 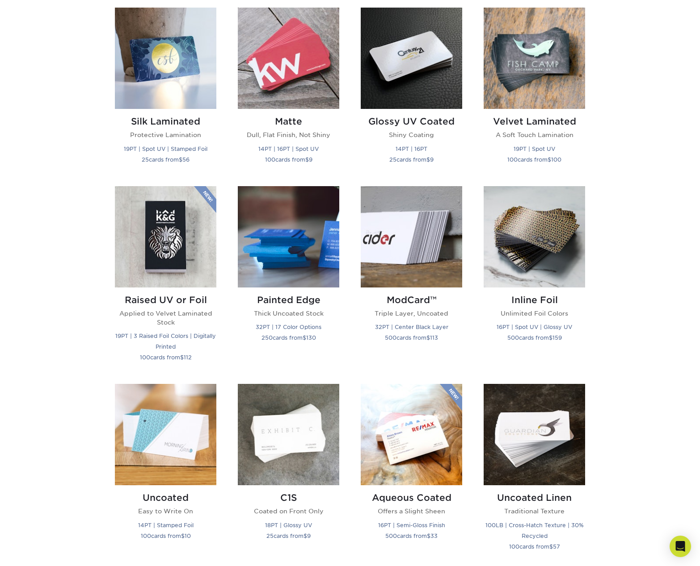 I want to click on h2: C1S, so click(x=288, y=498).